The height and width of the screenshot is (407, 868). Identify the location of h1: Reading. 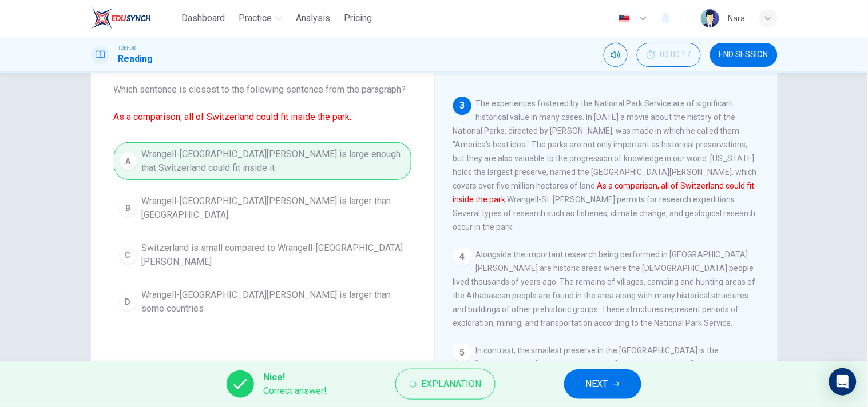
(135, 59).